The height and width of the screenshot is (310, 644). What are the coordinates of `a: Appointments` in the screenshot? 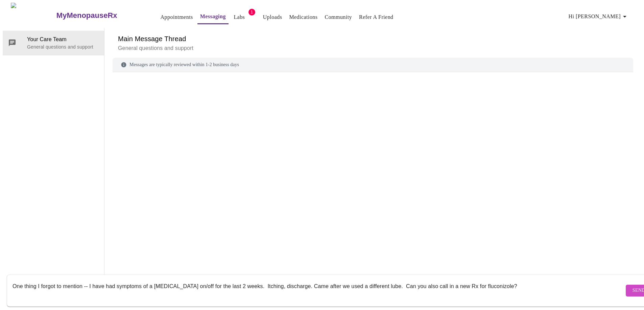 It's located at (177, 17).